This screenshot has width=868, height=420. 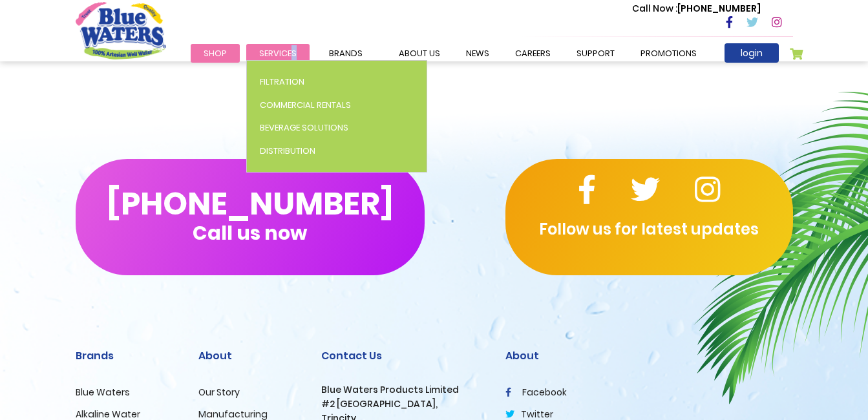 I want to click on a: support, so click(x=595, y=53).